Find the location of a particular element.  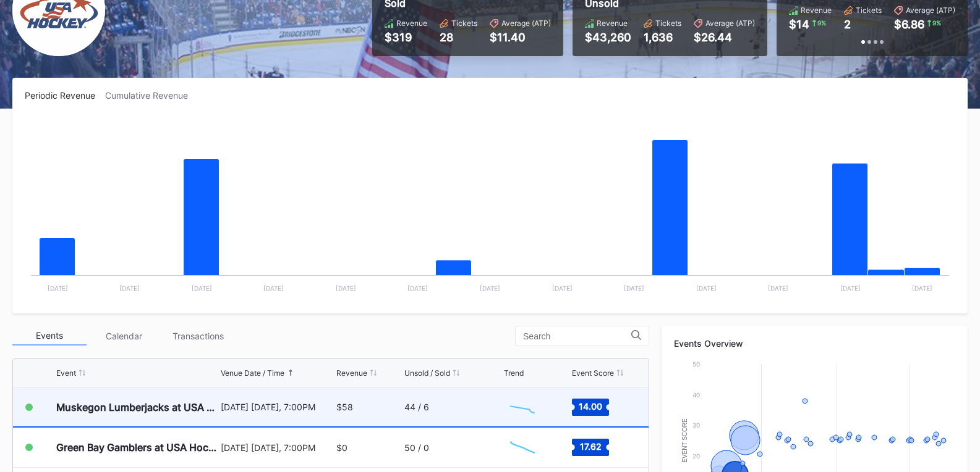

div: Unsold / Sold is located at coordinates (427, 372).